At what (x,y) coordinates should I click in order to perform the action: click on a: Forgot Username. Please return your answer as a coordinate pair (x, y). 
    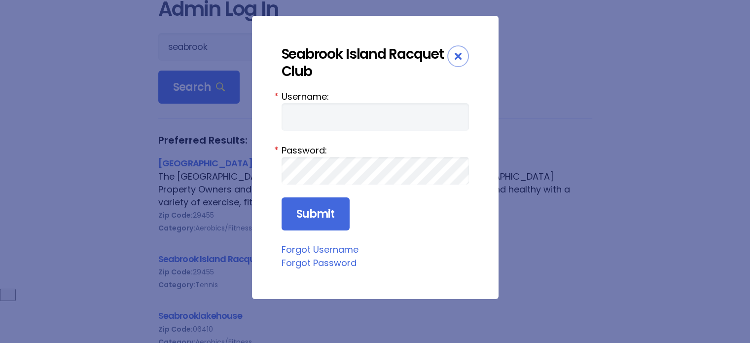
    Looking at the image, I should click on (320, 249).